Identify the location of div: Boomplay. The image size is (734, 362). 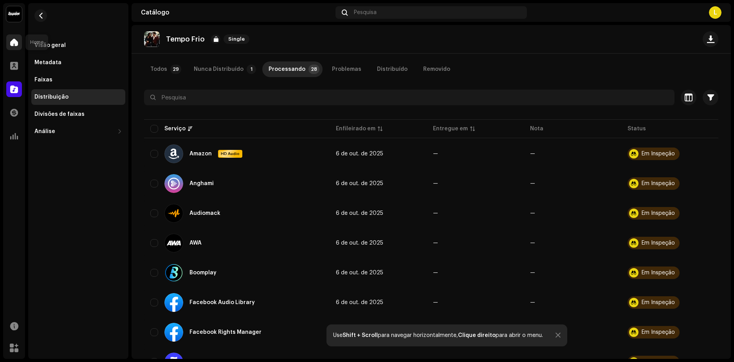
(203, 273).